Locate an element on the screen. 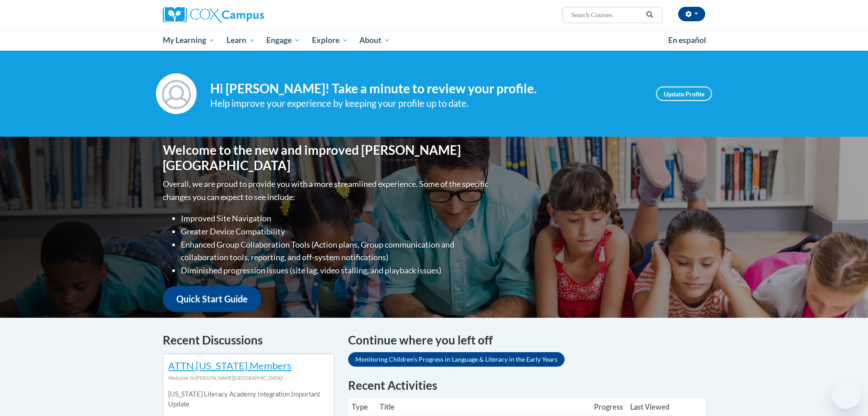  img: Profile Image is located at coordinates (176, 94).